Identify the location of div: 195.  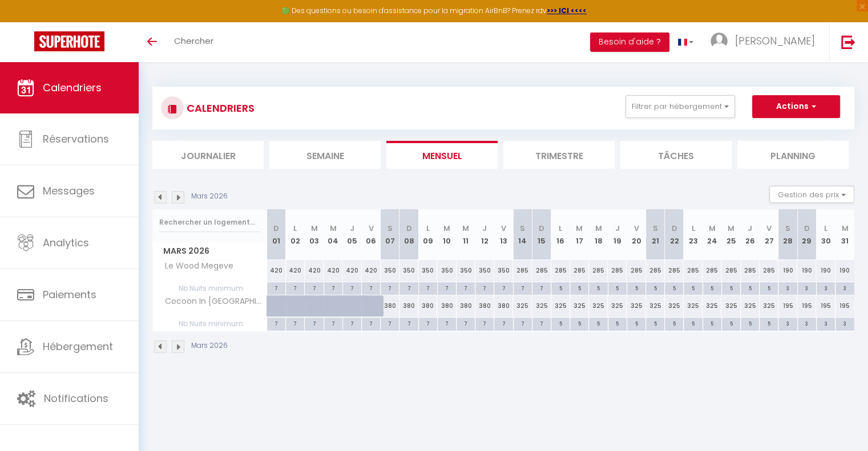
(845, 306).